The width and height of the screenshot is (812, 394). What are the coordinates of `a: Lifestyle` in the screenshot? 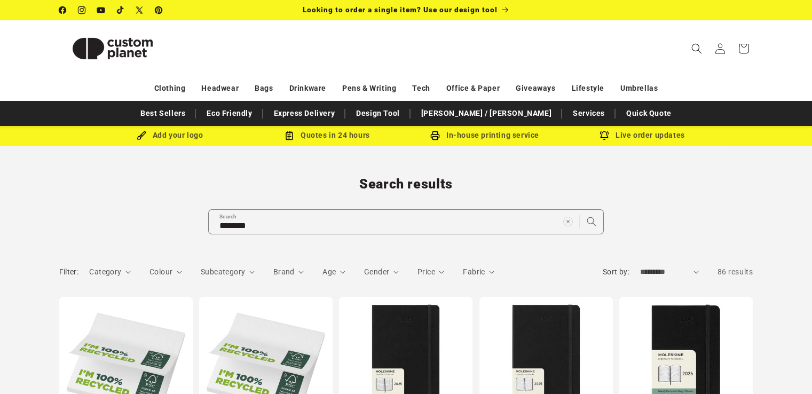 It's located at (588, 88).